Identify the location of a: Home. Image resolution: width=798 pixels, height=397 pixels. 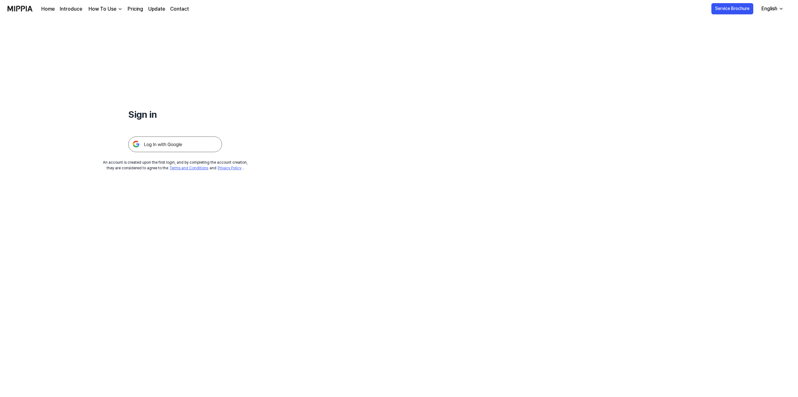
(48, 9).